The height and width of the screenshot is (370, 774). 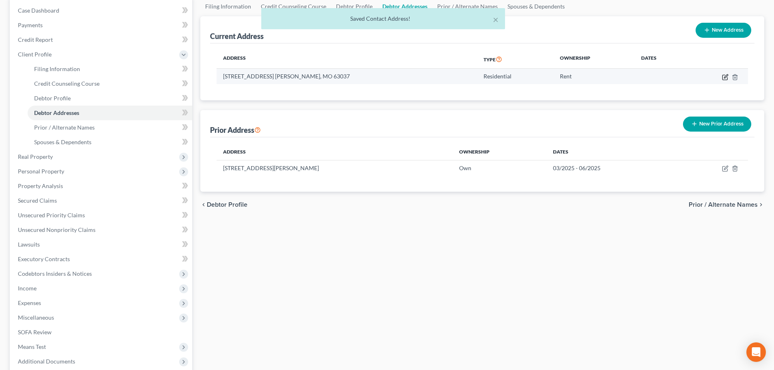 What do you see at coordinates (761, 205) in the screenshot?
I see `i: chevron_right` at bounding box center [761, 205].